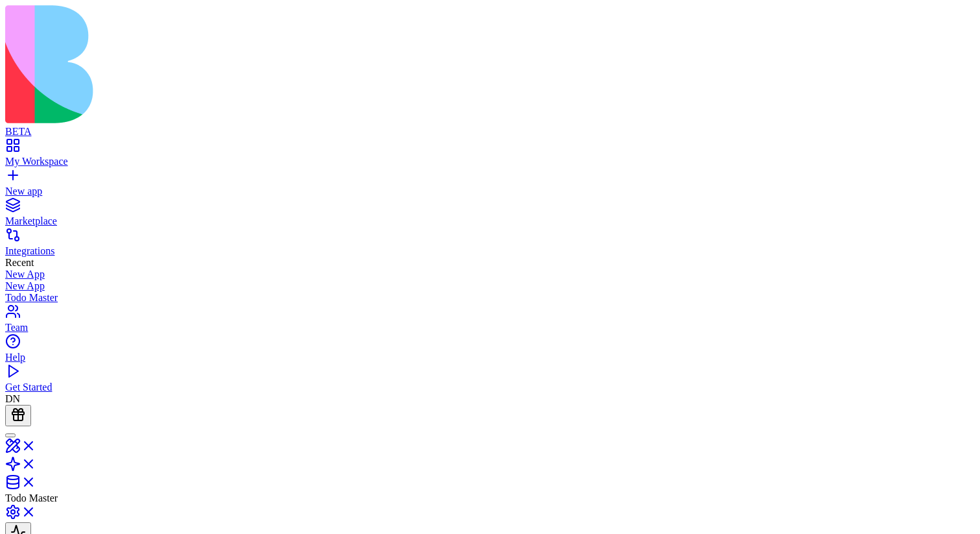 The image size is (980, 534). Describe the element at coordinates (490, 221) in the screenshot. I see `div: Marketplace` at that location.